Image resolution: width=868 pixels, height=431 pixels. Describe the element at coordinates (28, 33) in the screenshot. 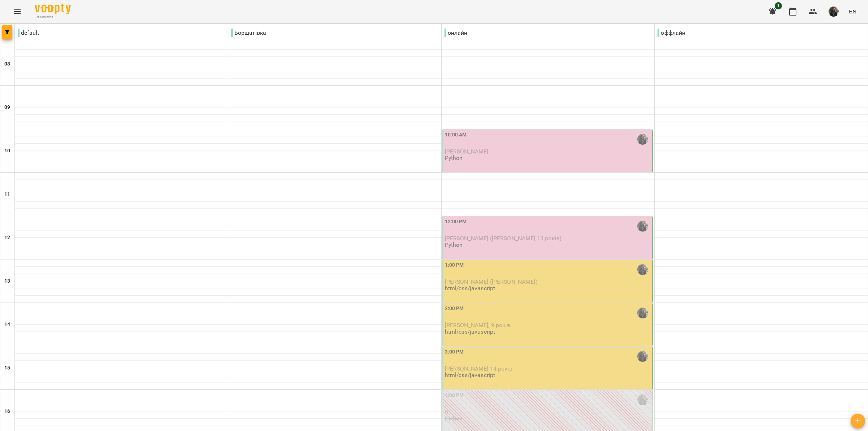

I see `p: default` at that location.